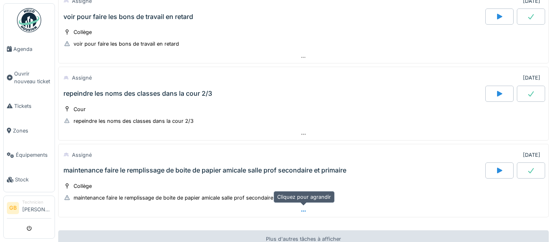  Describe the element at coordinates (13, 208) in the screenshot. I see `li: GB` at that location.